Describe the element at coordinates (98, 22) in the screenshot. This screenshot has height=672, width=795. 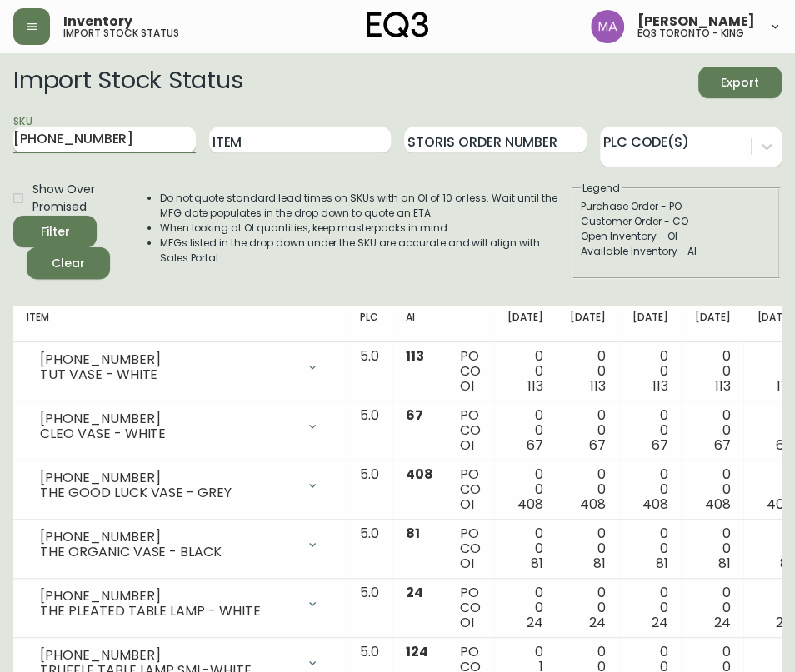
I see `span: Inventory` at that location.